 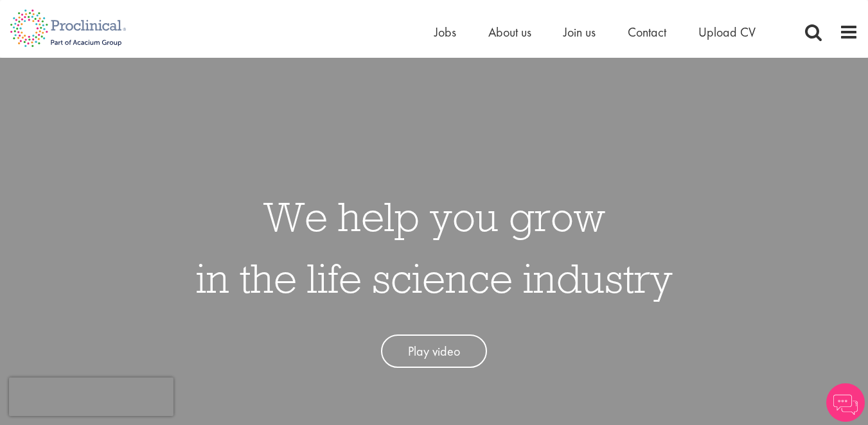 What do you see at coordinates (727, 32) in the screenshot?
I see `span: Upload CV` at bounding box center [727, 32].